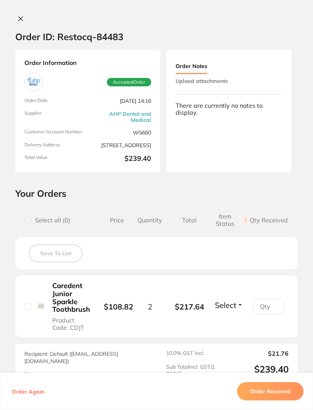 The width and height of the screenshot is (313, 410). I want to click on img: Caredent Junior Sparkle Toothbrush, so click(40, 305).